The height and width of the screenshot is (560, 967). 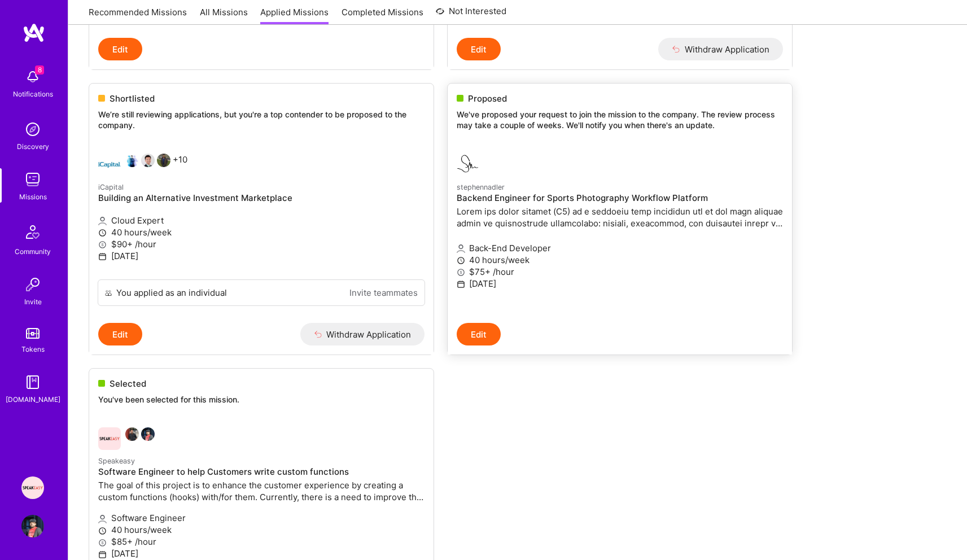 What do you see at coordinates (32, 196) in the screenshot?
I see `div: Missions` at bounding box center [32, 196].